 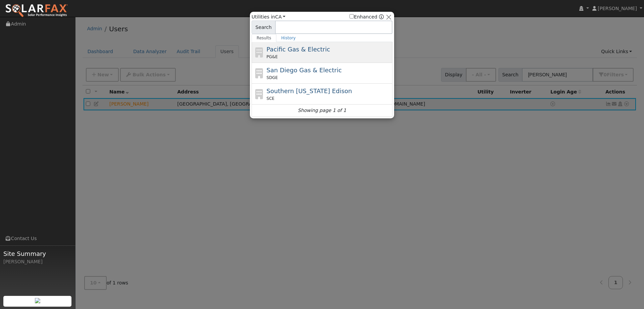 I want to click on i: Showing page 1 of 1, so click(x=322, y=110).